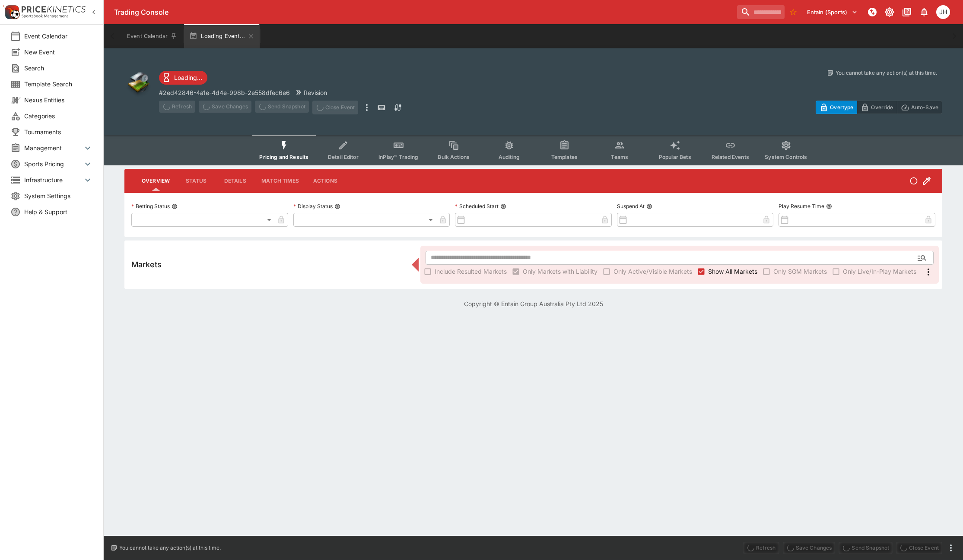 The image size is (963, 560). Describe the element at coordinates (890, 13) in the screenshot. I see `button: Toggle light/dark mode` at that location.